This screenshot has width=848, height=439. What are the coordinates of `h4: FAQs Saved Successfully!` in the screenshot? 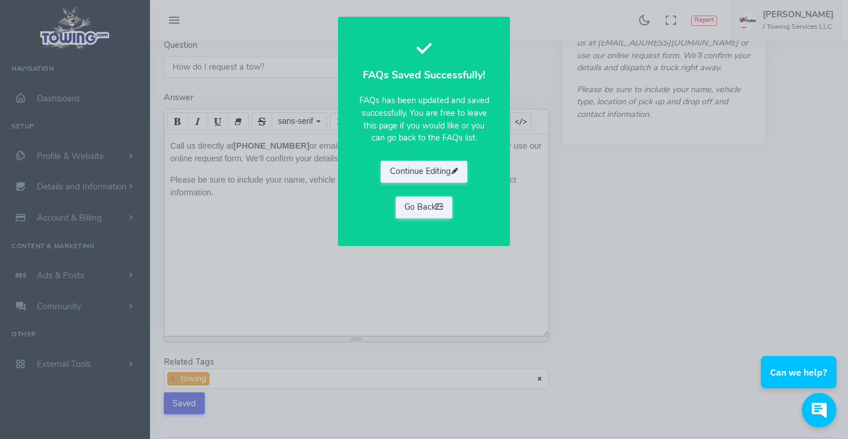 It's located at (424, 76).